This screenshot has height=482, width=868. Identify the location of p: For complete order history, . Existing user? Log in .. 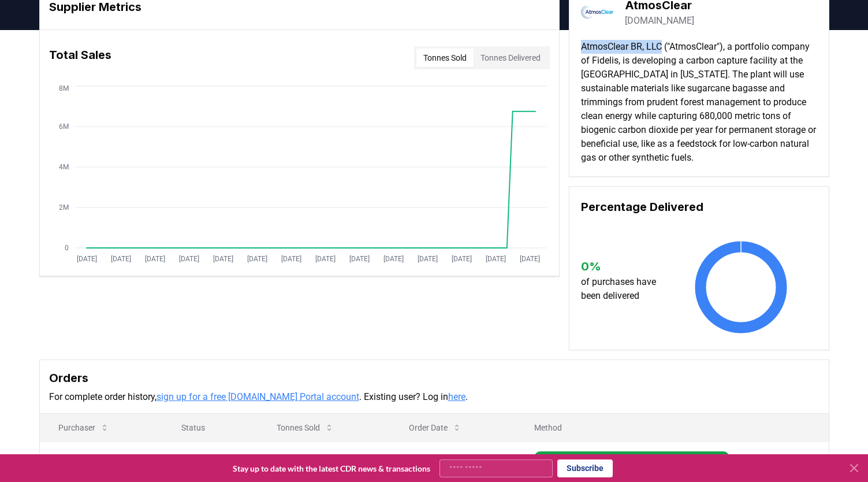
(434, 397).